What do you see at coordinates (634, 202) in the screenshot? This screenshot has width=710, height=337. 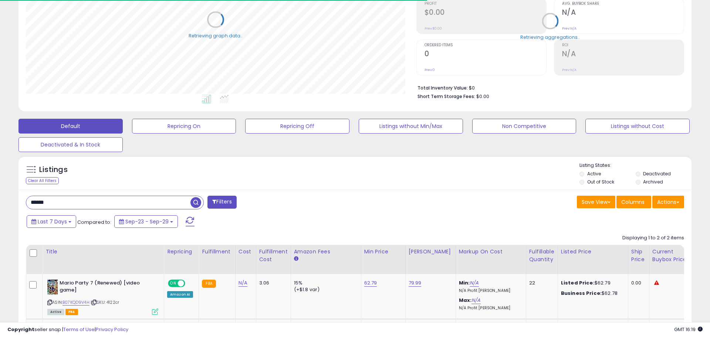 I see `button: Columns` at bounding box center [634, 202].